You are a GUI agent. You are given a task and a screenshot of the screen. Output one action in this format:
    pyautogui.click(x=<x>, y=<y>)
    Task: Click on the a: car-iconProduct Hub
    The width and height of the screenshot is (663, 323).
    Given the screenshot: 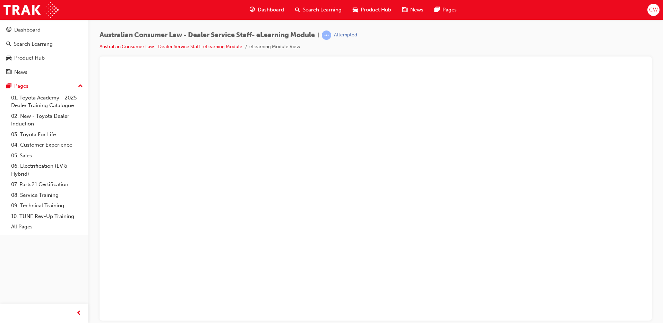 What is the action you would take?
    pyautogui.click(x=372, y=10)
    